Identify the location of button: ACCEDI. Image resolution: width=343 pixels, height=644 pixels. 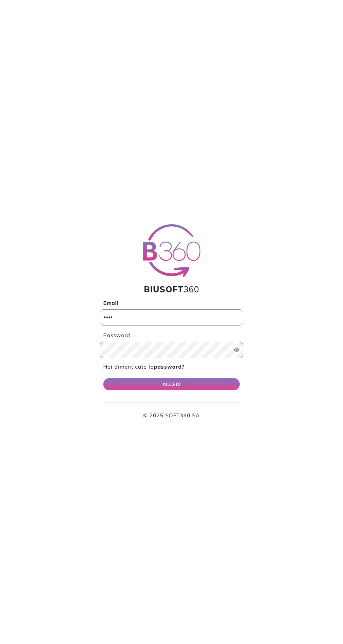
(172, 384).